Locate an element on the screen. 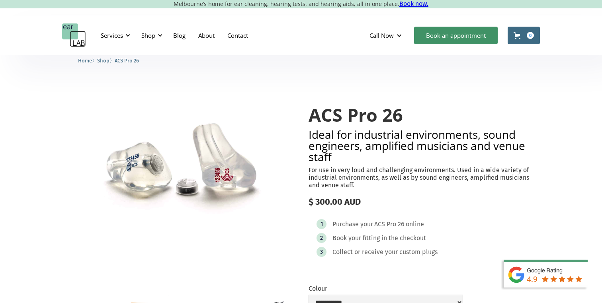  a: About is located at coordinates (206, 35).